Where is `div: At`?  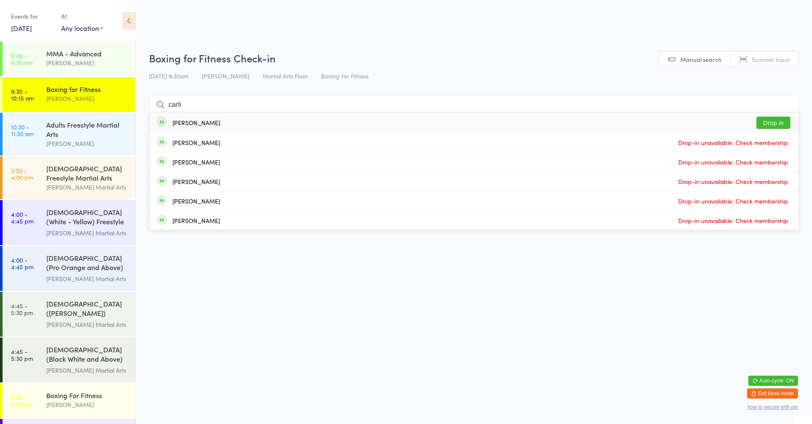
div: At is located at coordinates (82, 16).